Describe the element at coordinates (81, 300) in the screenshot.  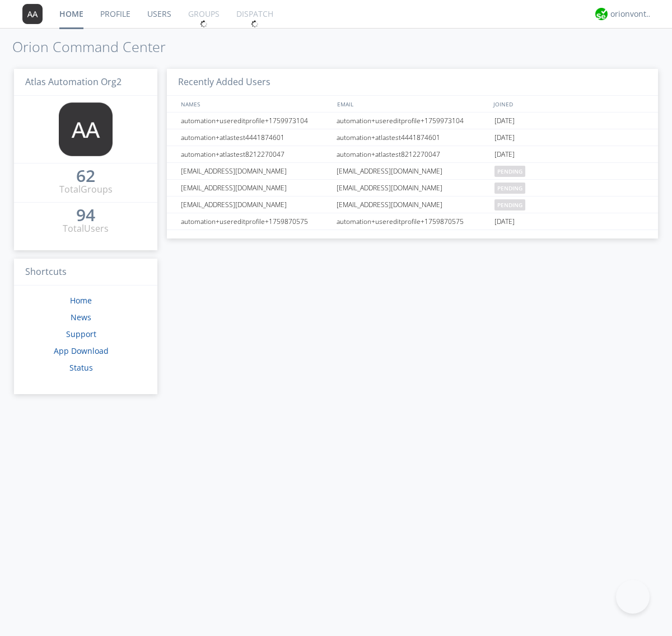
I see `a: Home` at that location.